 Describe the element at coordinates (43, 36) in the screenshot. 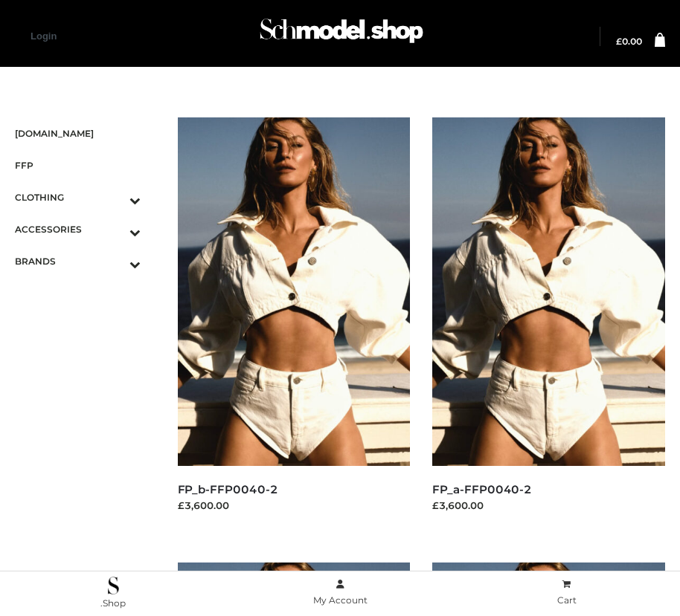

I see `a: Login` at that location.